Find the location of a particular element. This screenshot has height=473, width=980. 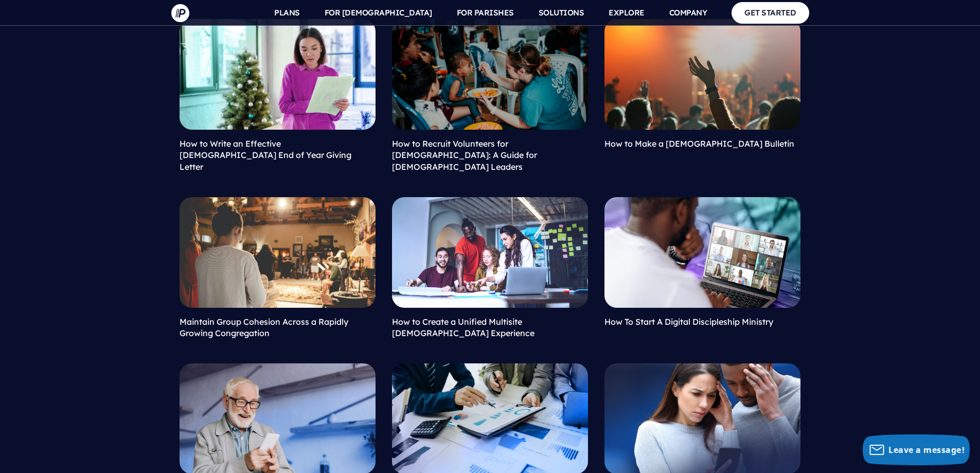

a: GET STARTED is located at coordinates (770, 12).